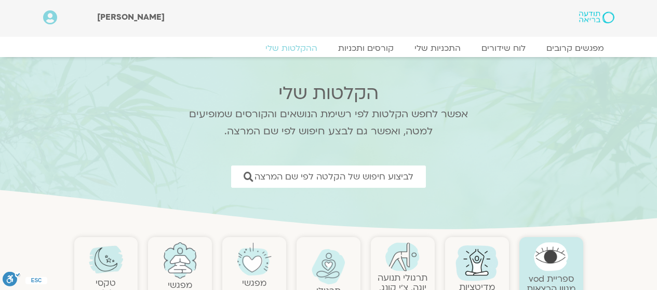  Describe the element at coordinates (329, 123) in the screenshot. I see `p: אפשר לחפש הקלטות לפי רשימת הנושאים והקורסים שמופיעים למטה, ואפשר גם לבצע חיפוש לפי שם המרצה.` at that location.